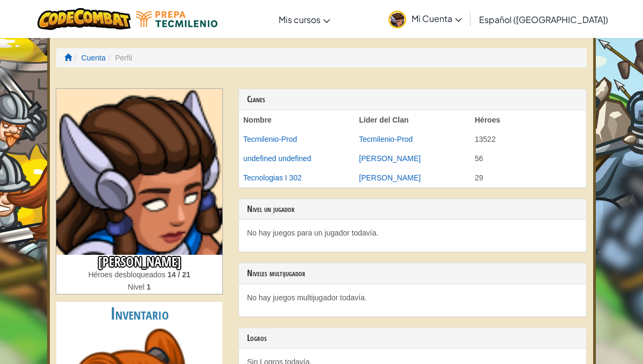 The height and width of the screenshot is (364, 643). I want to click on a: Mi Cuenta, so click(425, 19).